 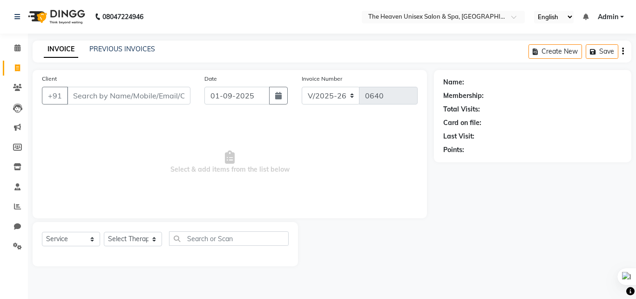 What do you see at coordinates (123, 17) in the screenshot?
I see `b: 08047224946` at bounding box center [123, 17].